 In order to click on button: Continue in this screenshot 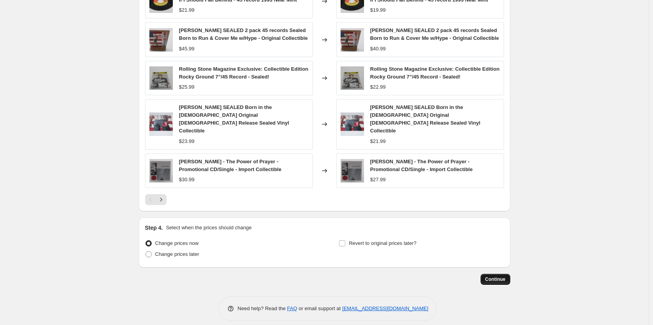, I will do `click(495, 279)`.